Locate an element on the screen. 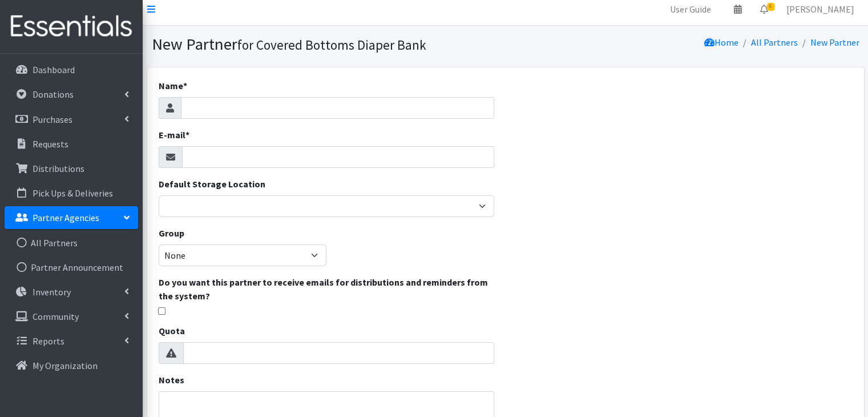  span: 6 is located at coordinates (770, 7).